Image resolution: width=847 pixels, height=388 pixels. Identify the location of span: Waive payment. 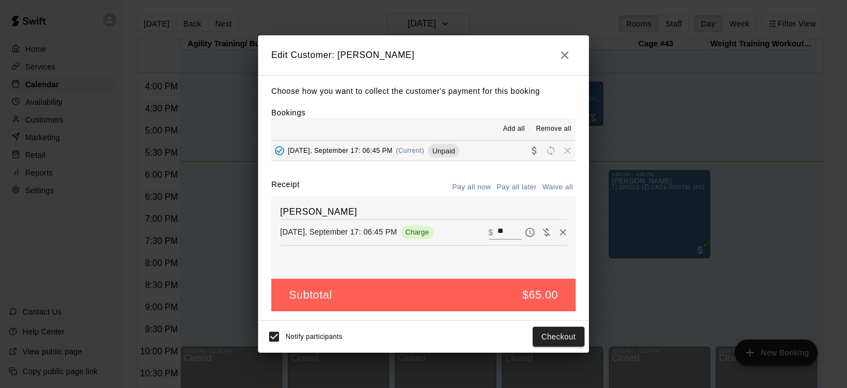
(547, 231).